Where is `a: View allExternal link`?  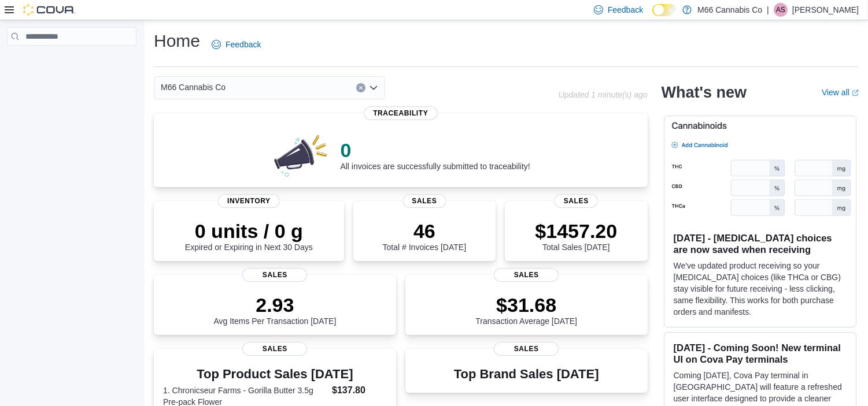
a: View allExternal link is located at coordinates (840, 92).